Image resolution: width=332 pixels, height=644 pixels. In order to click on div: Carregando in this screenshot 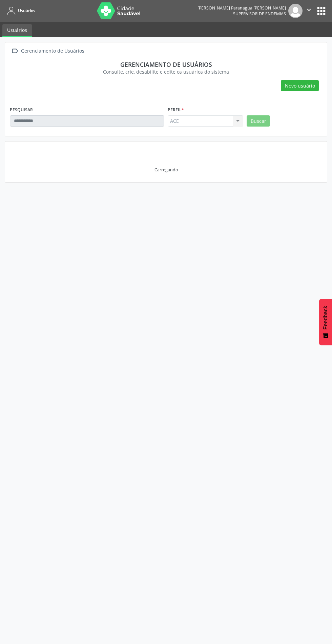, I will do `click(166, 169)`.